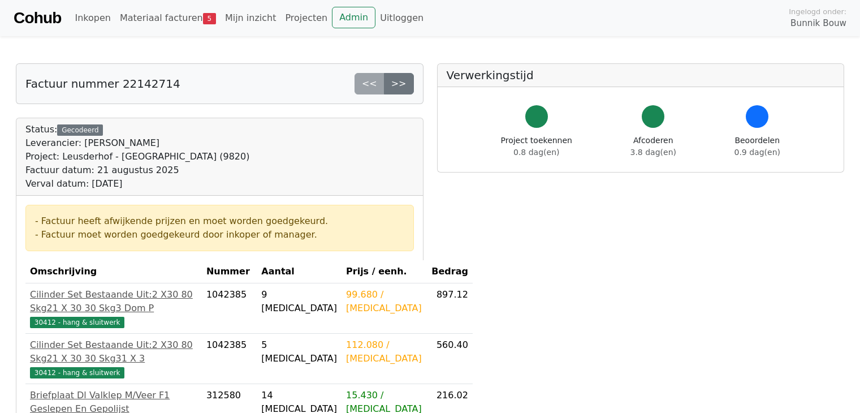  Describe the element at coordinates (114, 301) in the screenshot. I see `div: Cilinder Set Bestaande Uit:2 X30 80 Skg21 X 30 30 Skg3 Dom P` at that location.